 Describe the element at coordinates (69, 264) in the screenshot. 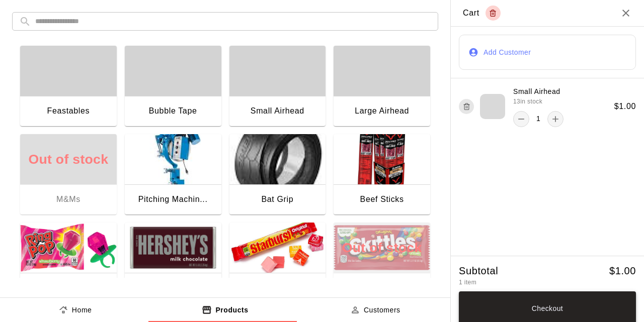

I see `button: Ring PopRing Pop` at that location.